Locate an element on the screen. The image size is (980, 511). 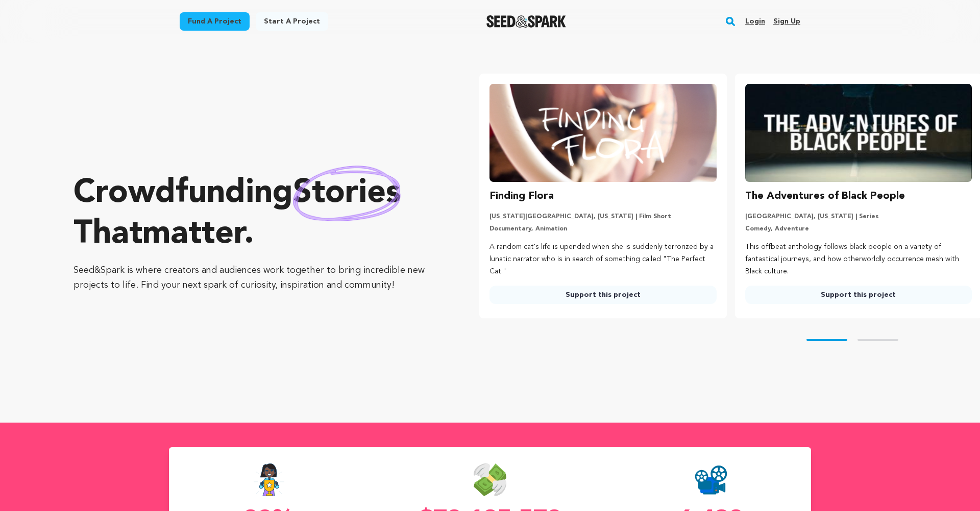
a: Fund a project is located at coordinates (214, 22).